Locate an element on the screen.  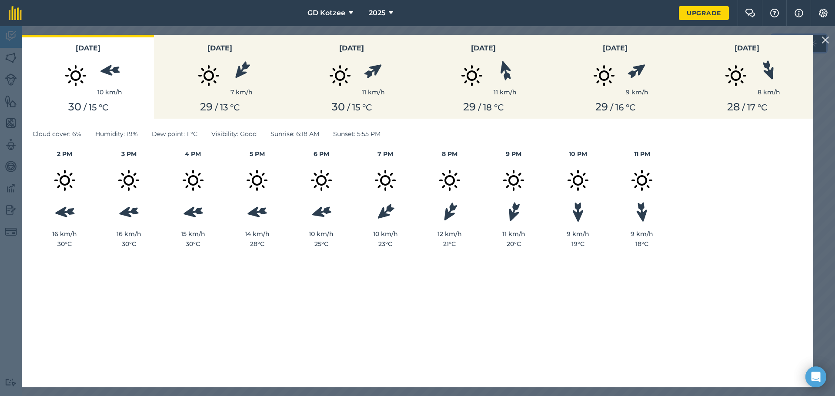
img: fieldmargin Logo is located at coordinates (15, 13).